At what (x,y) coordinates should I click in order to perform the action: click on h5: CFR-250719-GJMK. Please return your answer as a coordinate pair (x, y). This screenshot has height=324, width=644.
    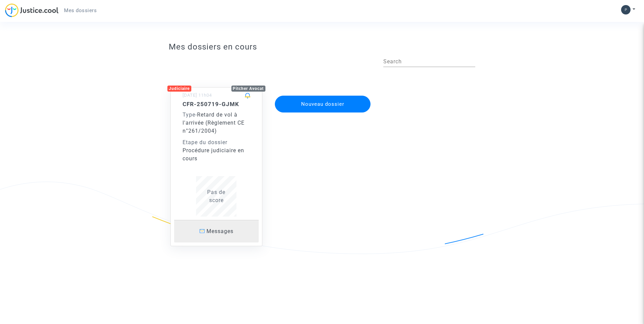
    Looking at the image, I should click on (216, 104).